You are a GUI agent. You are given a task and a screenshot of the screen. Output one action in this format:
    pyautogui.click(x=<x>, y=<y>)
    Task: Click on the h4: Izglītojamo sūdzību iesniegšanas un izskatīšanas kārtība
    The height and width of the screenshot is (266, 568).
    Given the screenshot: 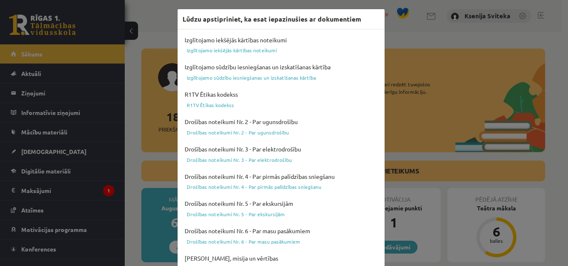 What is the action you would take?
    pyautogui.click(x=281, y=67)
    